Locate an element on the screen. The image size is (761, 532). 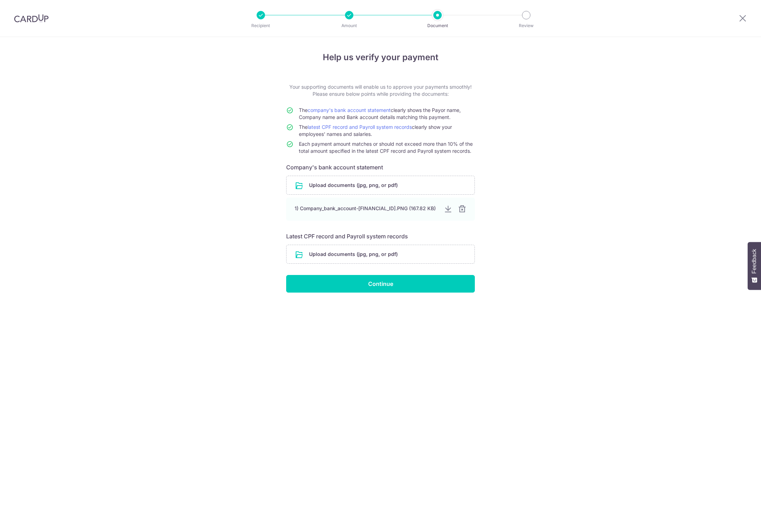
p: Document is located at coordinates (437, 26).